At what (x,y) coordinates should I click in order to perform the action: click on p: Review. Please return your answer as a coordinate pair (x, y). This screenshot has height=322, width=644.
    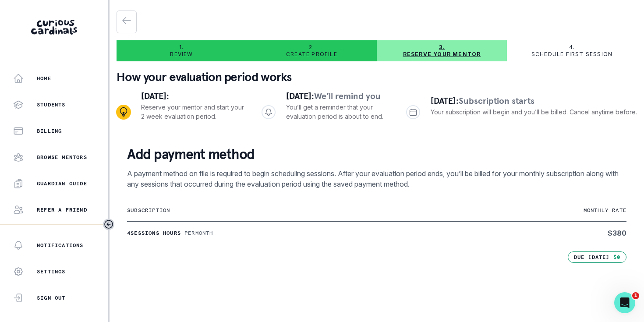
    Looking at the image, I should click on (181, 54).